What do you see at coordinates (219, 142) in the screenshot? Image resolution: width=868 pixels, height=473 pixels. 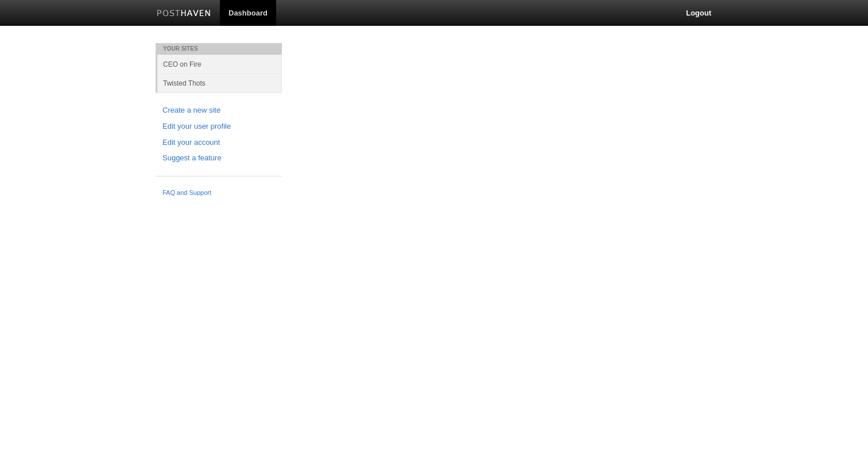 I see `a: Edit your account` at bounding box center [219, 142].